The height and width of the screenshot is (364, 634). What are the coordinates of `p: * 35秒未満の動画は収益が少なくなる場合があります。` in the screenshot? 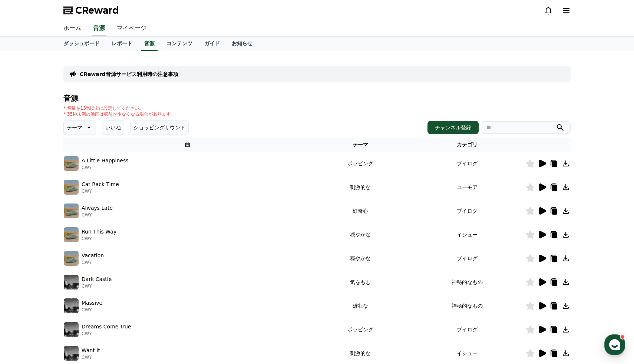 It's located at (119, 114).